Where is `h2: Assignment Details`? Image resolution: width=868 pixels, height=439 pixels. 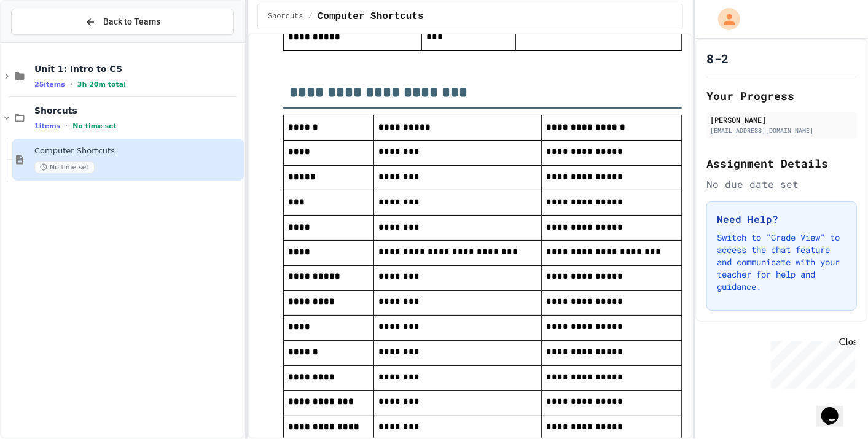
h2: Assignment Details is located at coordinates (781, 163).